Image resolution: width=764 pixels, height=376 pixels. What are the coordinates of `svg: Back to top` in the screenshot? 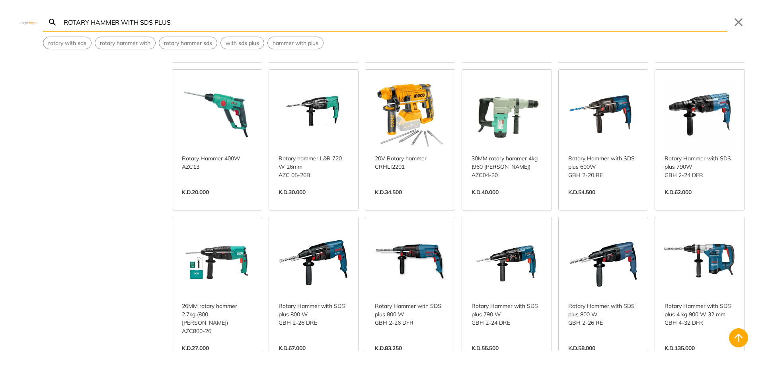 It's located at (739, 338).